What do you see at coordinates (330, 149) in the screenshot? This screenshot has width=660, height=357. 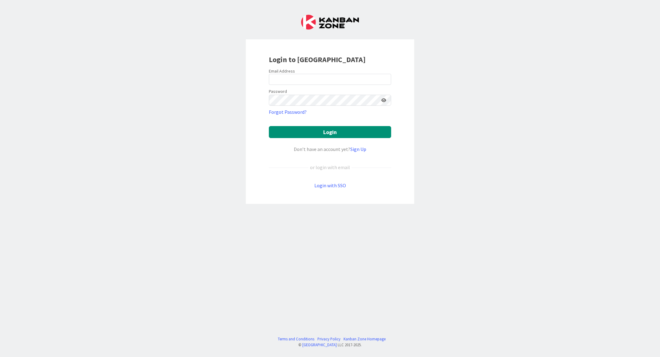 I see `div: Don’t have an account yet?` at bounding box center [330, 149].